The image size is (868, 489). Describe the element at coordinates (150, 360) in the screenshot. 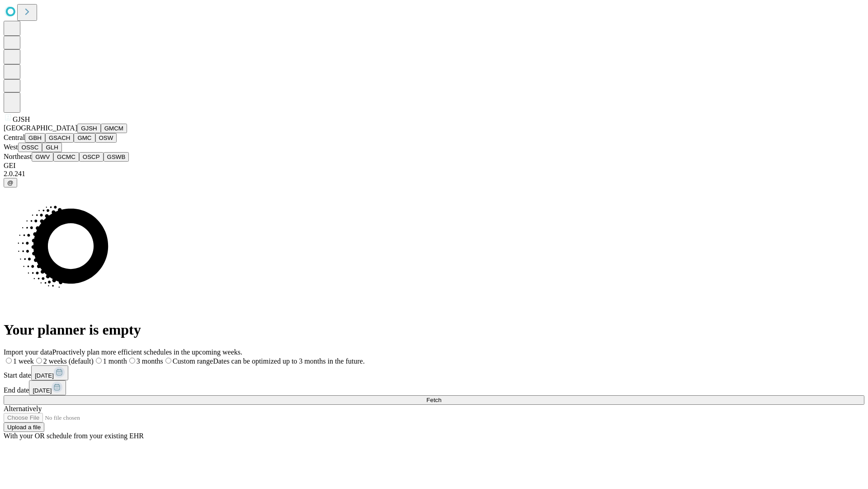

I see `span: 3 months` at that location.